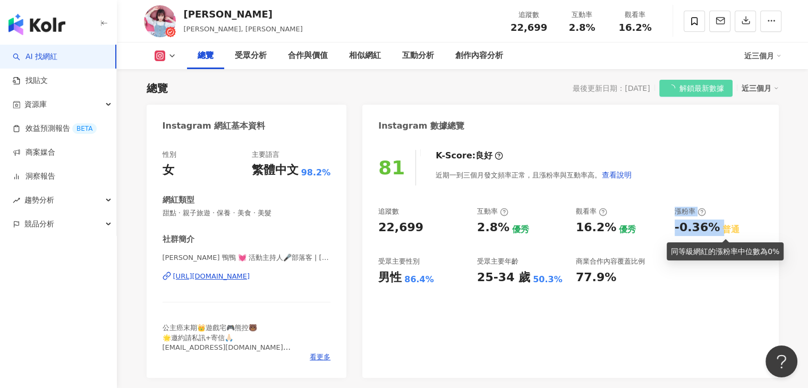  I want to click on div: 網紅類型, so click(179, 200).